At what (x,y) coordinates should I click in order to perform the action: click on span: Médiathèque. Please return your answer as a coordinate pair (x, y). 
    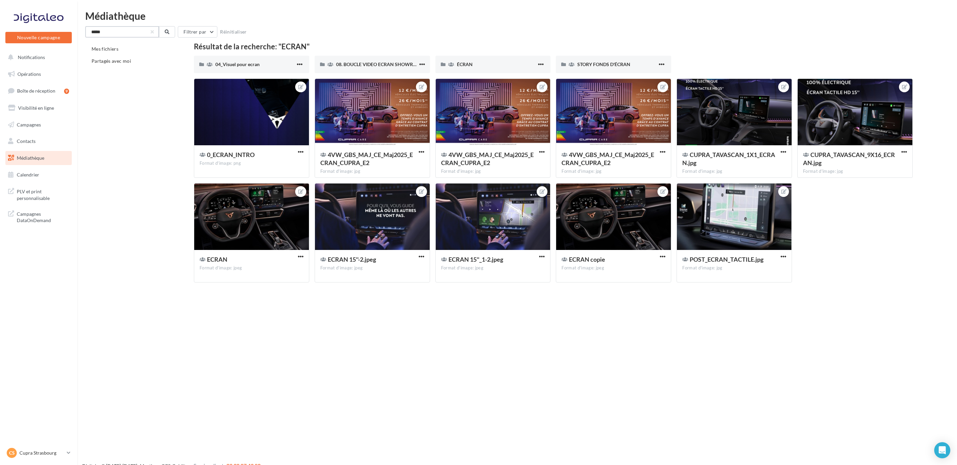
    Looking at the image, I should click on (31, 158).